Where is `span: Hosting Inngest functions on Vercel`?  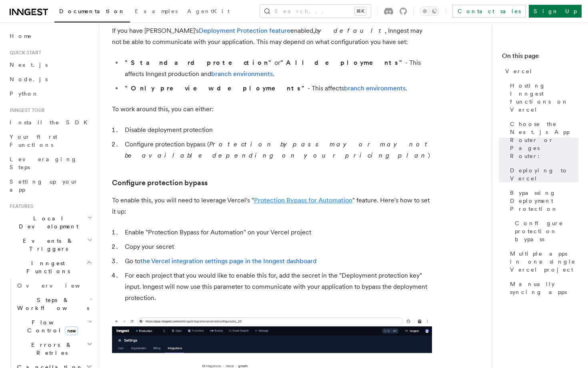 span: Hosting Inngest functions on Vercel is located at coordinates (544, 98).